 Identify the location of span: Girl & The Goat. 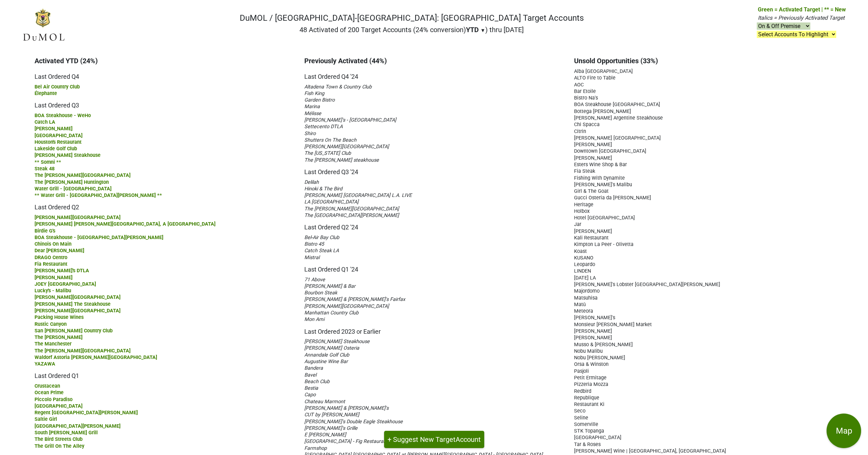
(591, 191).